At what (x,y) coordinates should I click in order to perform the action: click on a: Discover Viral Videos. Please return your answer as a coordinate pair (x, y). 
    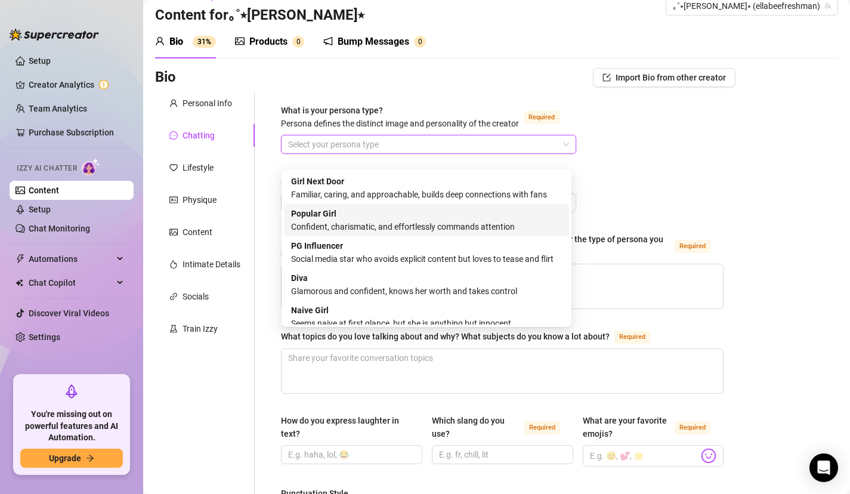
    Looking at the image, I should click on (69, 313).